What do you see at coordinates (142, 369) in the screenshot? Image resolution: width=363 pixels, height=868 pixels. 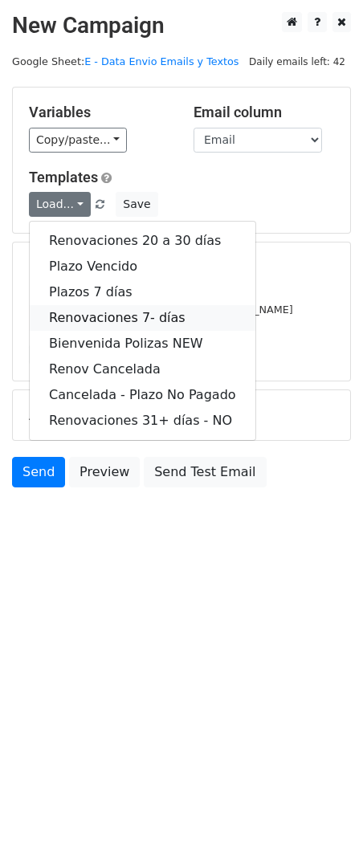 I see `a: Renov Cancelada` at bounding box center [142, 369].